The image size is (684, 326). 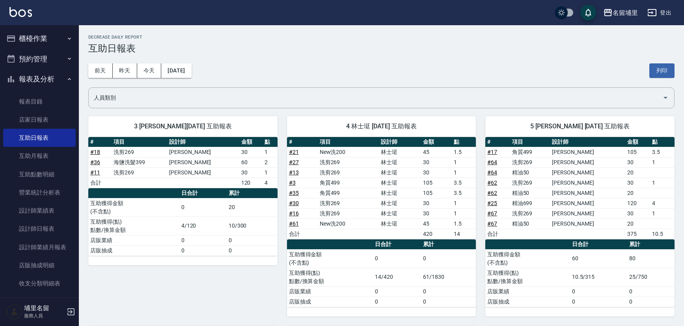 What do you see at coordinates (588, 13) in the screenshot?
I see `button: save` at bounding box center [588, 13].